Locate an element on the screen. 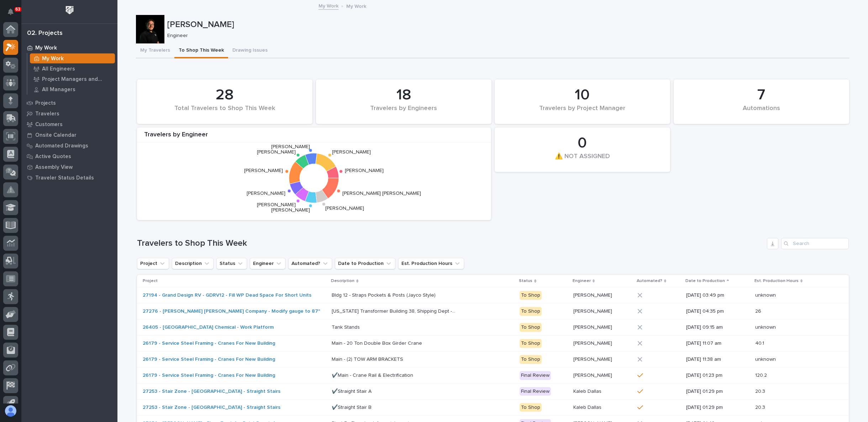 The image size is (868, 422). div: 28 is located at coordinates (225, 95).